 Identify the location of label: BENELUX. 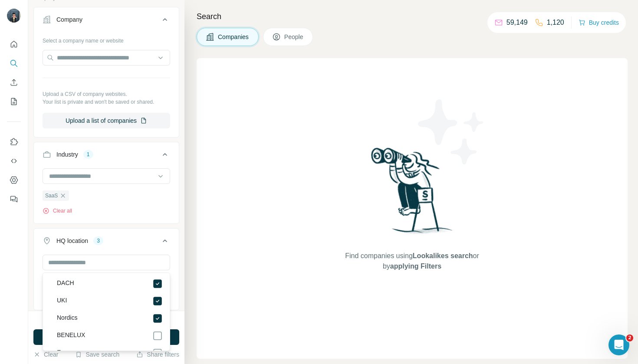
(71, 336).